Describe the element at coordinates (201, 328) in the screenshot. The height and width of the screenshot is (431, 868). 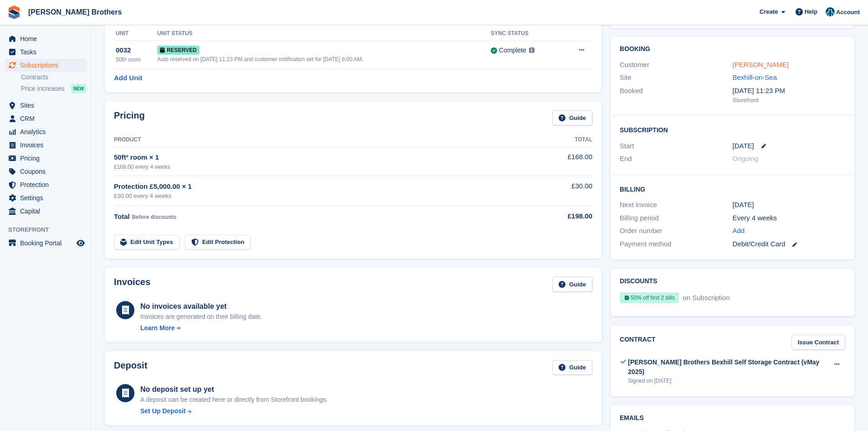
I see `a: Learn More` at that location.